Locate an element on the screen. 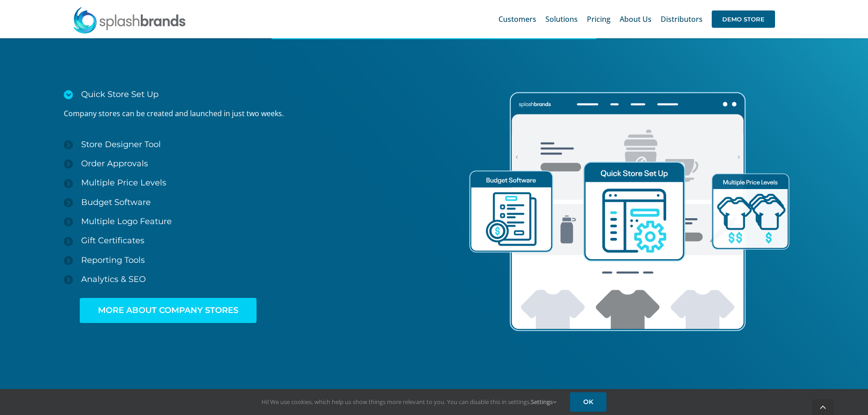 The height and width of the screenshot is (415, 868). a: Quick Store Set Up is located at coordinates (249, 95).